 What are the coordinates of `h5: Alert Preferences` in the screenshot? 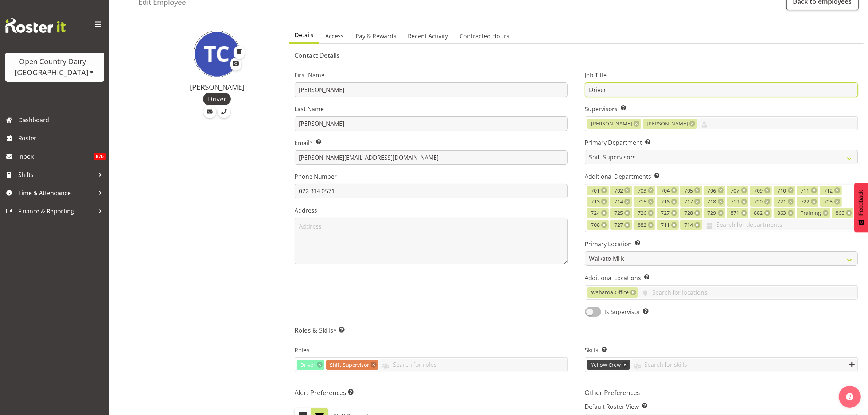 It's located at (431, 393).